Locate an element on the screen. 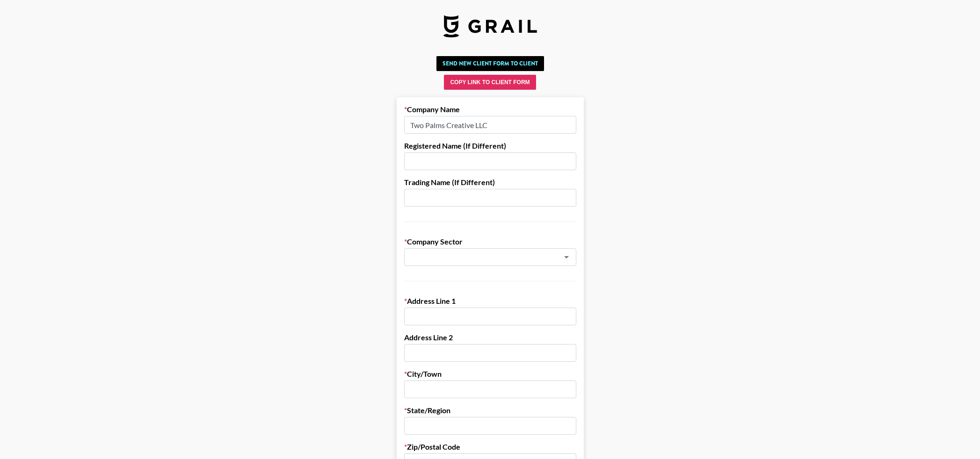  button: Open is located at coordinates (567, 257).